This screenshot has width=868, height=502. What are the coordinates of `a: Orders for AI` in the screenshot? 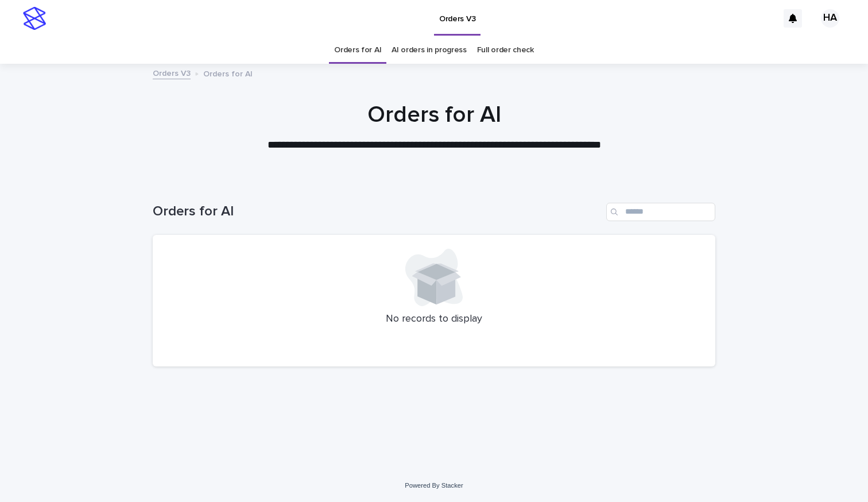 It's located at (358, 50).